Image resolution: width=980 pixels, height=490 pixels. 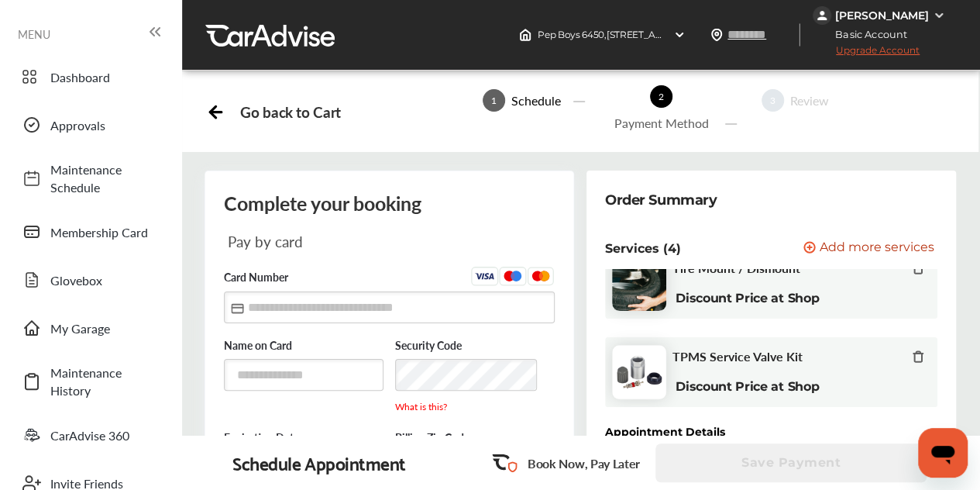 What do you see at coordinates (485, 276) in the screenshot?
I see `img: Visa.45ceafba.svg` at bounding box center [485, 276].